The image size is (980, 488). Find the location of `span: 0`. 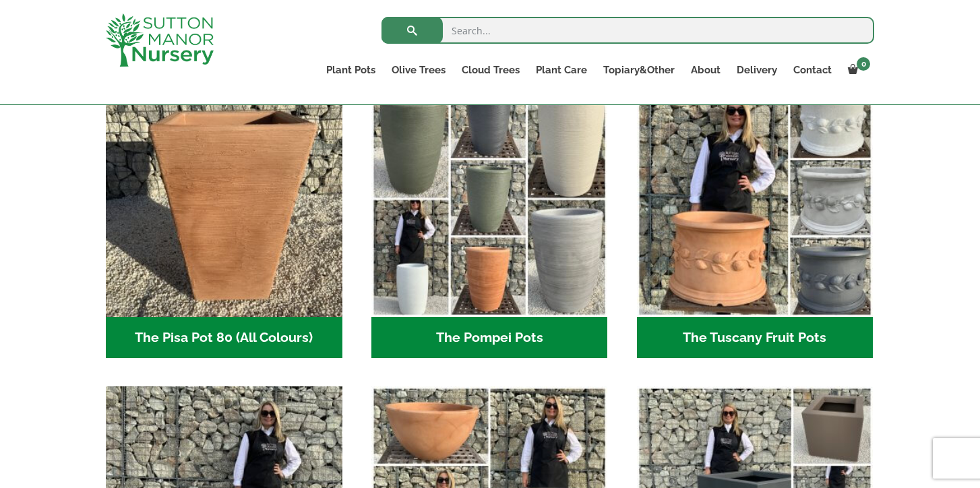

span: 0 is located at coordinates (863, 64).